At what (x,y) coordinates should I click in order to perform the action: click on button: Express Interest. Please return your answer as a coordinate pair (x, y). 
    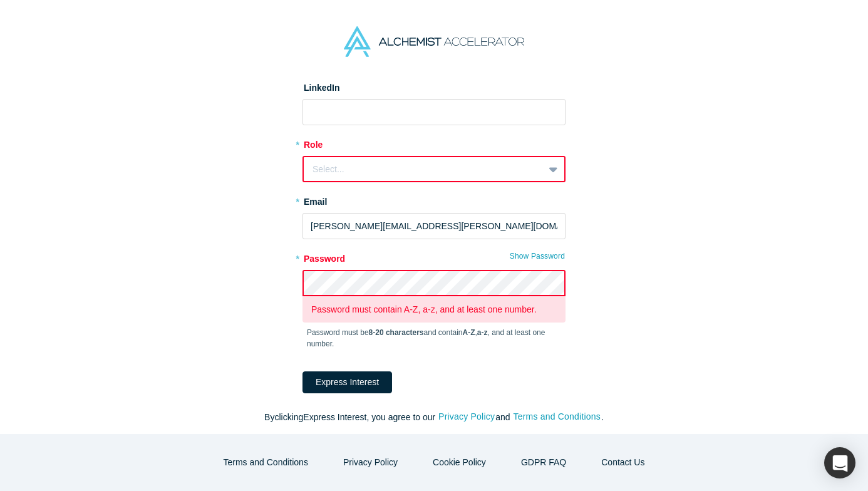
    Looking at the image, I should click on (347, 382).